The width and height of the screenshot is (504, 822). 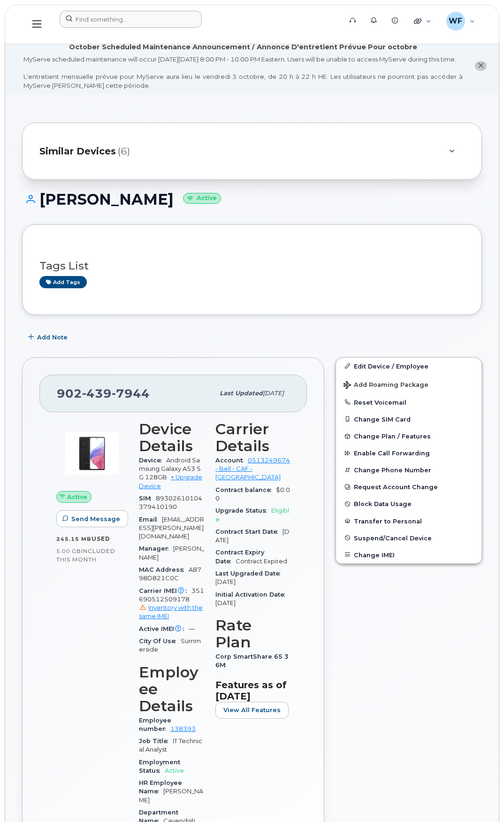 What do you see at coordinates (243, 47) in the screenshot?
I see `div: October Scheduled Maintenance Announcement / Annonce D'entretient Prévue Pour octobre` at bounding box center [243, 47].